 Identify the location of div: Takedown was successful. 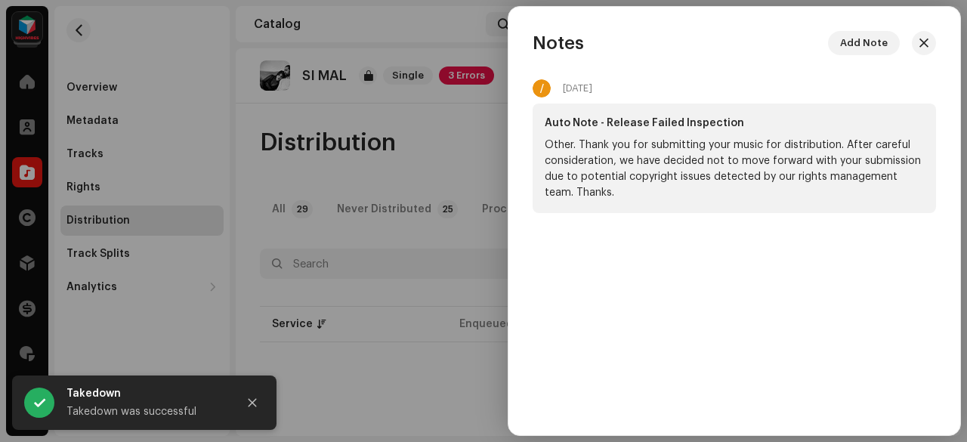
(146, 412).